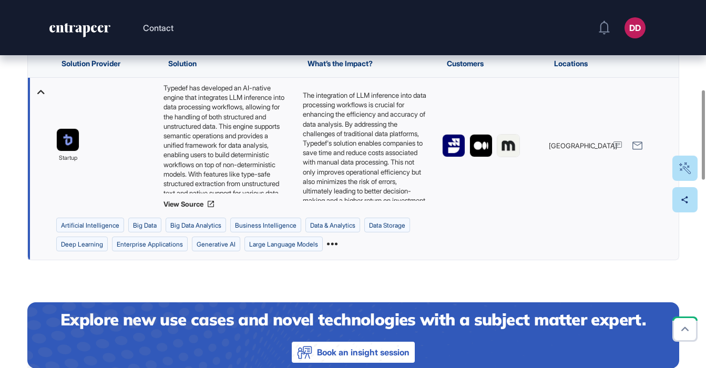  Describe the element at coordinates (145, 225) in the screenshot. I see `li: big data` at that location.